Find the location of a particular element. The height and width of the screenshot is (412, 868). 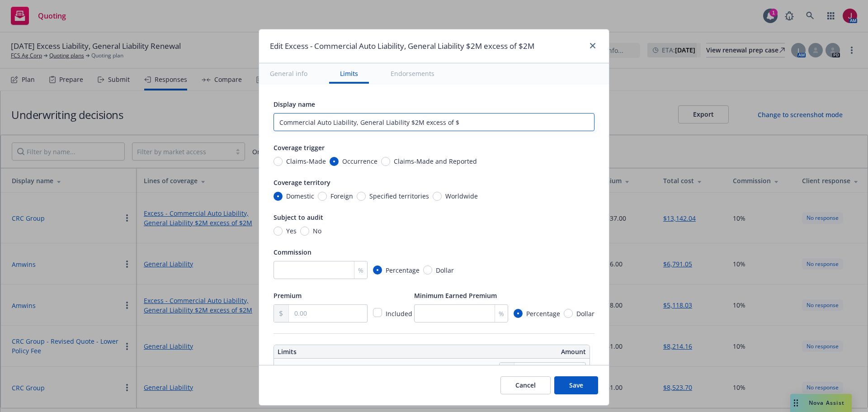

input: Domestic is located at coordinates (278, 196).